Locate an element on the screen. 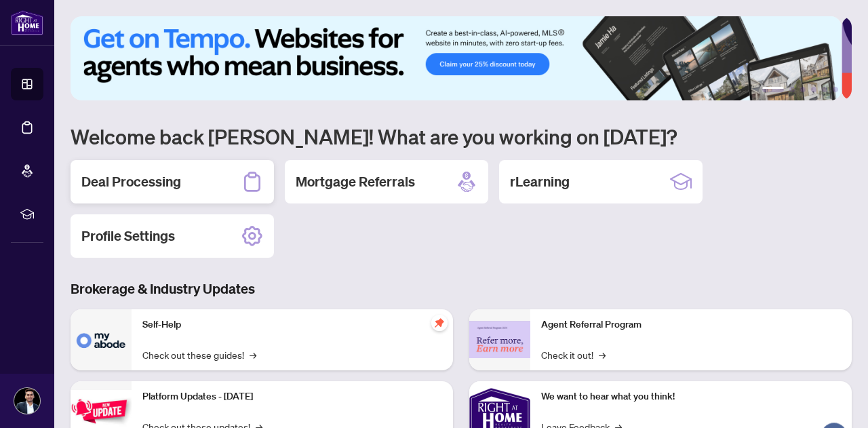 This screenshot has width=868, height=428. button: 2 is located at coordinates (792, 90).